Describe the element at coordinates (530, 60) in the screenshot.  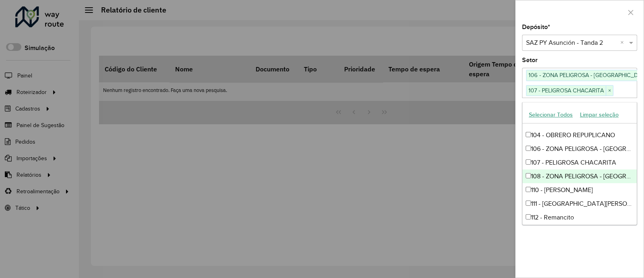
I see `label: Setor` at that location.